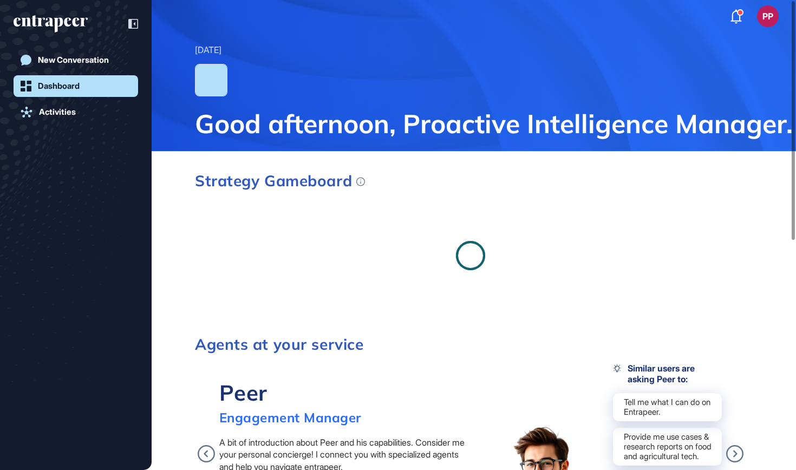  I want to click on div: Provide me use cases & research reports on food and agricultural tech., so click(667, 447).